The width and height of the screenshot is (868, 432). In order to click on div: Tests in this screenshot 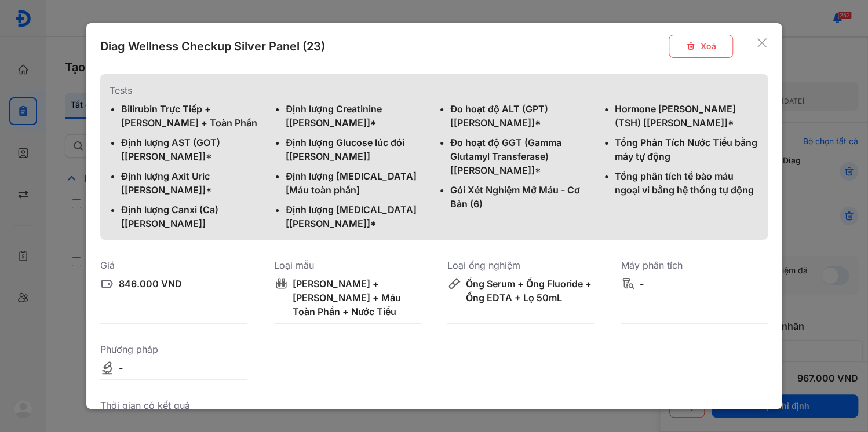, I will do `click(434, 91)`.